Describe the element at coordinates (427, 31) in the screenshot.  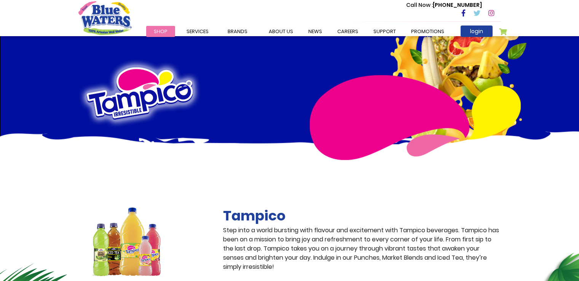
I see `a: Promotions` at that location.